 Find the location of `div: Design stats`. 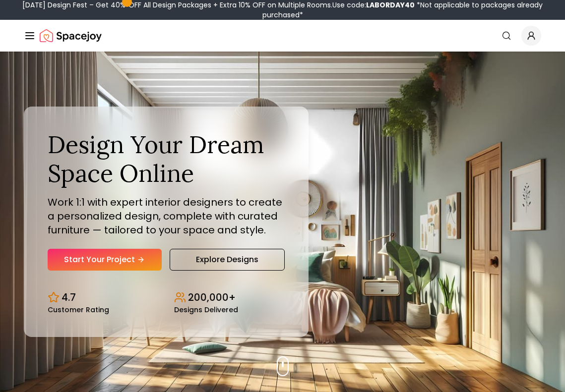

div: Design stats is located at coordinates (166, 298).